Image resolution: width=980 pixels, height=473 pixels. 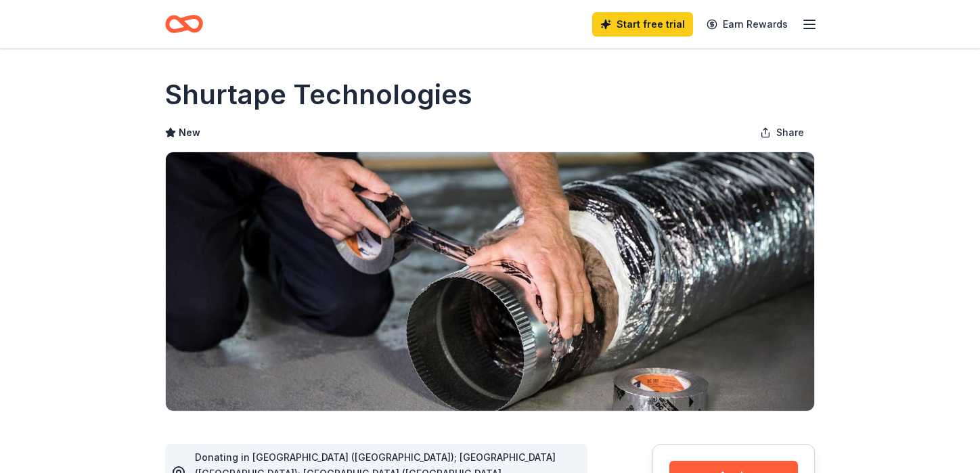 I want to click on a: Start free trial, so click(x=642, y=25).